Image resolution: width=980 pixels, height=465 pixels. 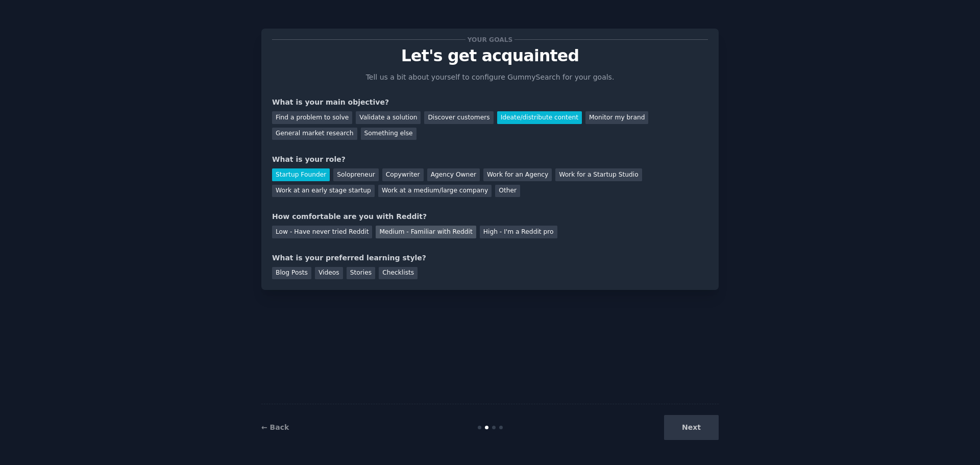 I want to click on div: Agency Owner, so click(x=453, y=175).